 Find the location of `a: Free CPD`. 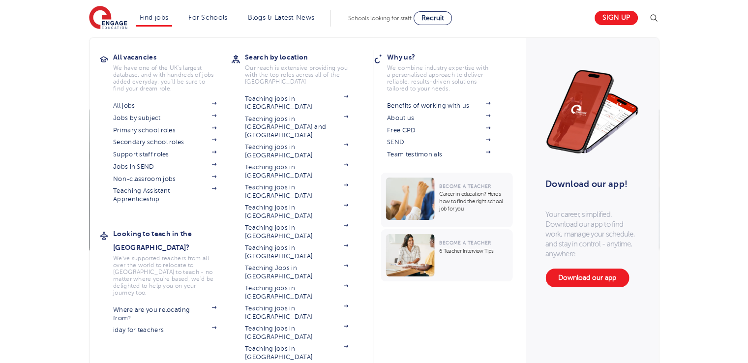

a: Free CPD is located at coordinates (439, 130).